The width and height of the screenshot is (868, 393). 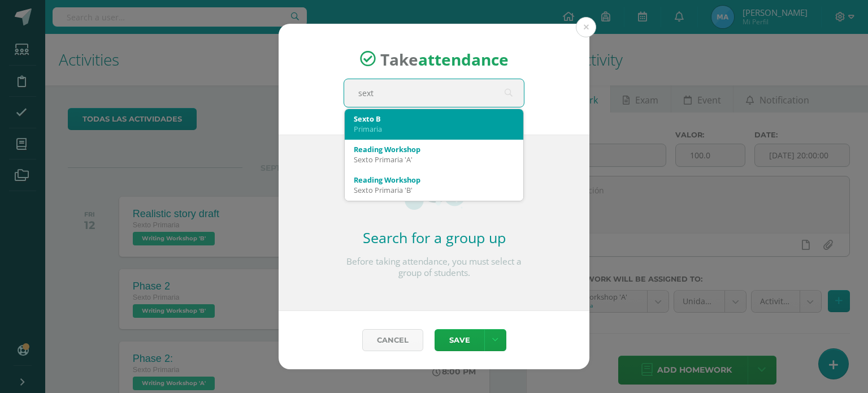 I want to click on div: Sexto Primaria 'B', so click(x=434, y=190).